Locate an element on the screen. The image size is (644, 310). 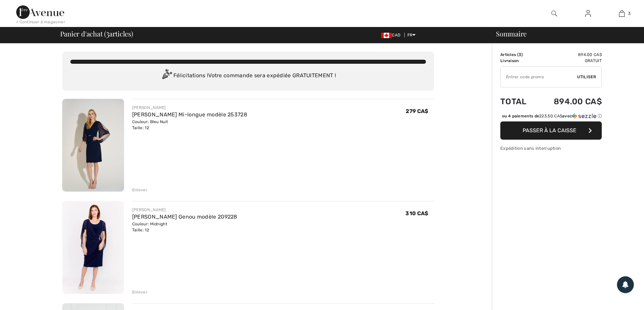
span: 223.50 CA$ is located at coordinates (550, 116).